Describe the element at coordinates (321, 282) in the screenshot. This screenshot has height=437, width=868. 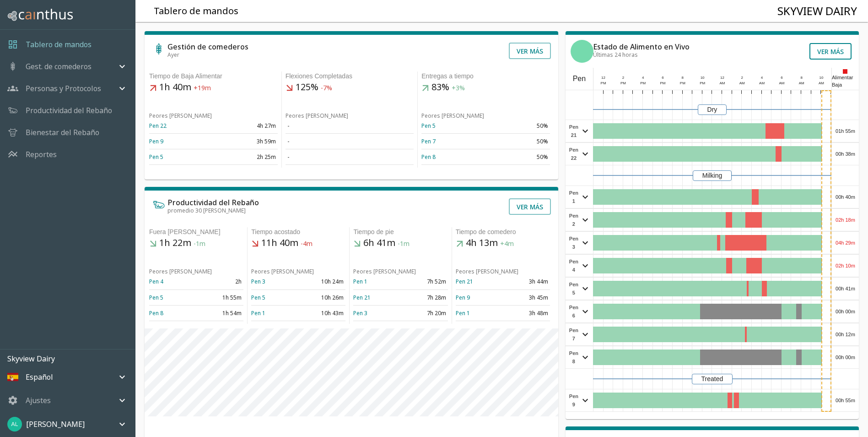
I see `td: 10h 24m` at that location.